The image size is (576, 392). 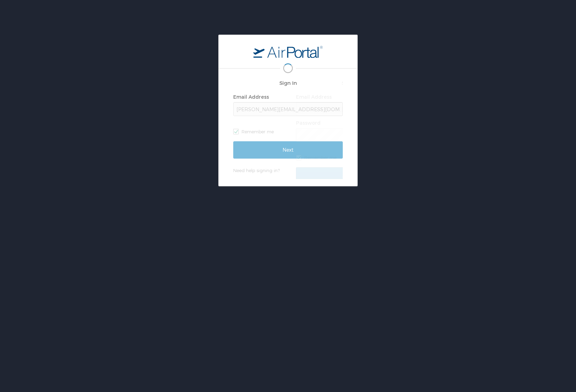 I want to click on label: Remember me, so click(x=351, y=158).